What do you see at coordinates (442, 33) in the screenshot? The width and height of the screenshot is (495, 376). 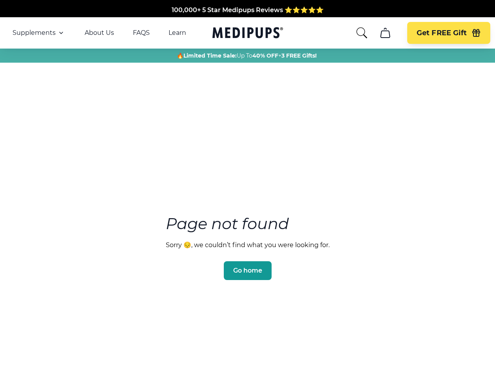 I see `span: Get FREE Gift` at bounding box center [442, 33].